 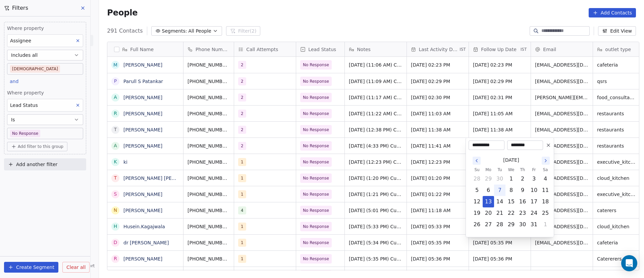 What do you see at coordinates (477, 190) in the screenshot?
I see `button: Sunday, October 5th, 2025` at bounding box center [477, 190].